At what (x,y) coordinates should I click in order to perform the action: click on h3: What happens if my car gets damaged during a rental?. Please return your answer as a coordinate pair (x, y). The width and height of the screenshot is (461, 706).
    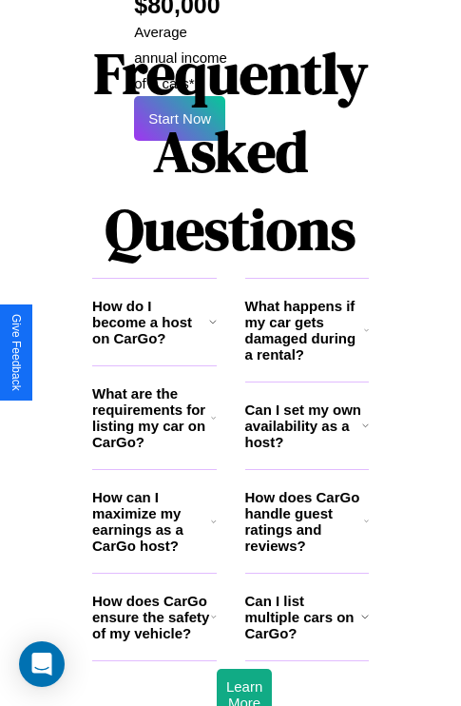
    Looking at the image, I should click on (304, 330).